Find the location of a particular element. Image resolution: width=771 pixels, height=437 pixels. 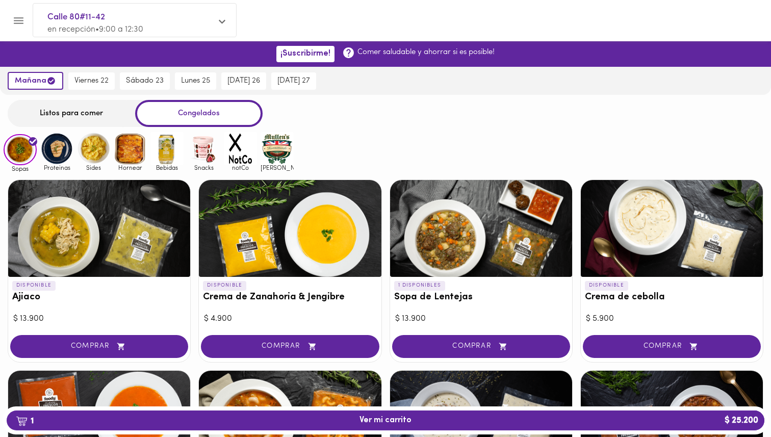

div: Congelados is located at coordinates (199, 113).